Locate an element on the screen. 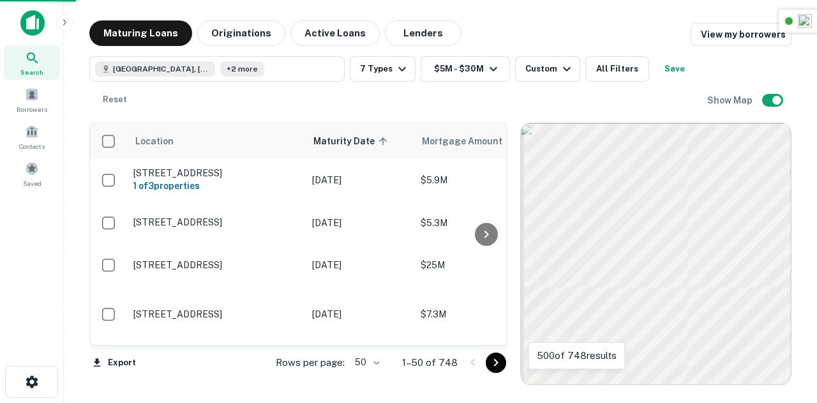  p: Rows per page: is located at coordinates (310, 362).